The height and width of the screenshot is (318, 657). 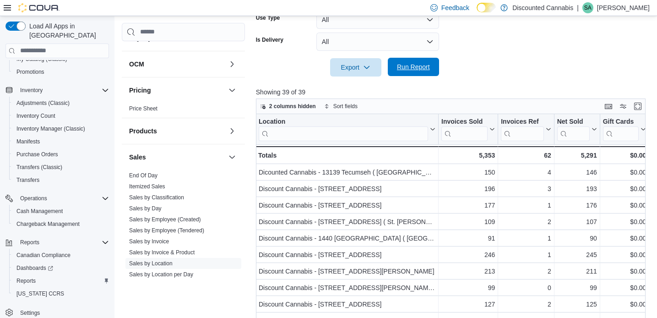 I want to click on a: End Of Day, so click(x=143, y=175).